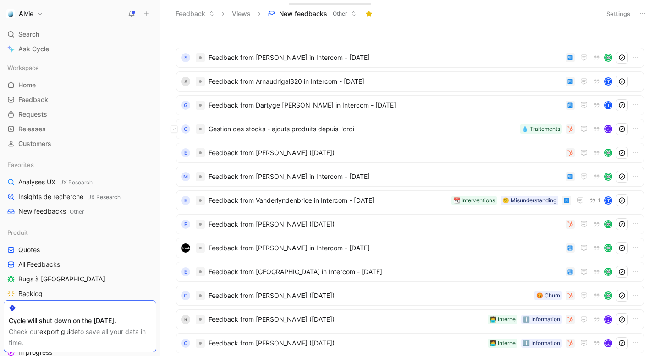 The image size is (660, 356). What do you see at coordinates (80, 294) in the screenshot?
I see `a: Backlog` at bounding box center [80, 294].